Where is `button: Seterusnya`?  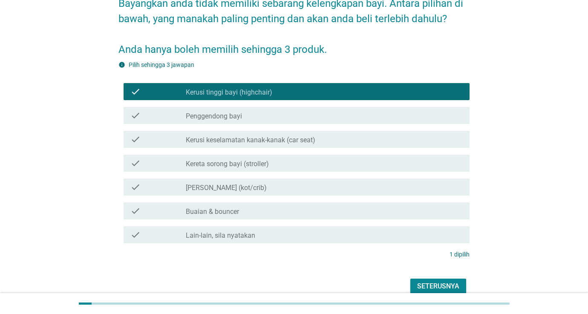
button: Seterusnya is located at coordinates (438, 286).